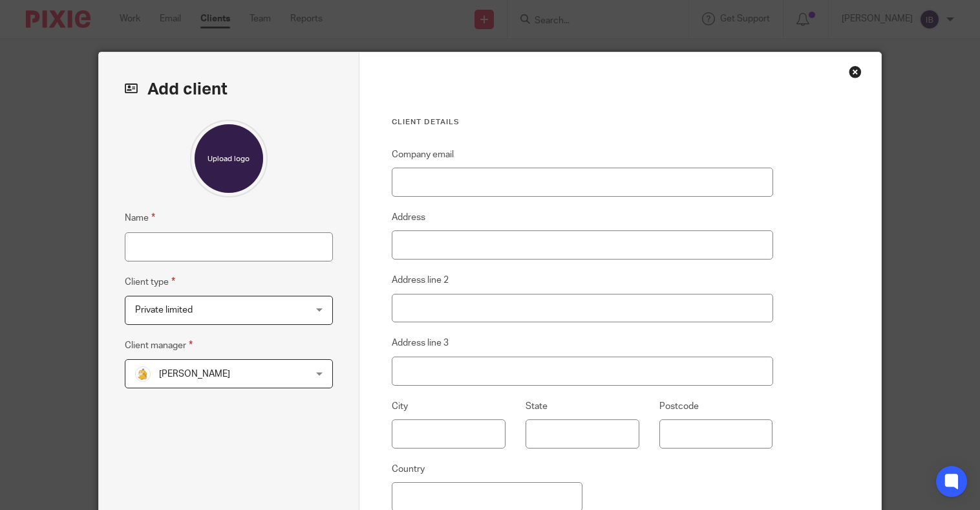 Image resolution: width=980 pixels, height=510 pixels. Describe the element at coordinates (423, 155) in the screenshot. I see `label: Company email` at that location.